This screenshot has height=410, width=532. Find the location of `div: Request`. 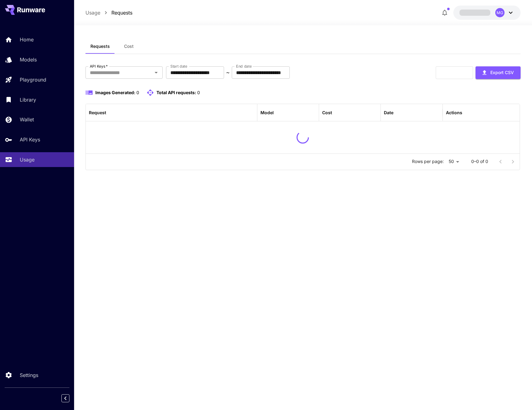

div: Request is located at coordinates (97, 112).